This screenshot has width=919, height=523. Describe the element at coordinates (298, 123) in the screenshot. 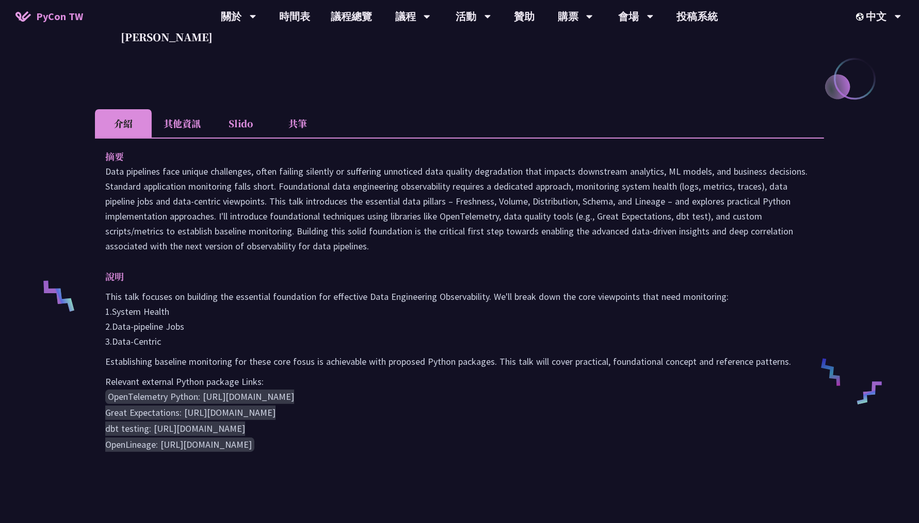

I see `li: 共筆` at that location.